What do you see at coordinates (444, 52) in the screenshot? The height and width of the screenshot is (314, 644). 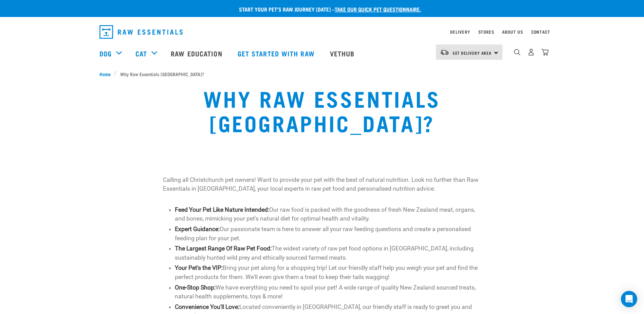 I see `img: van-moving.png` at bounding box center [444, 52].